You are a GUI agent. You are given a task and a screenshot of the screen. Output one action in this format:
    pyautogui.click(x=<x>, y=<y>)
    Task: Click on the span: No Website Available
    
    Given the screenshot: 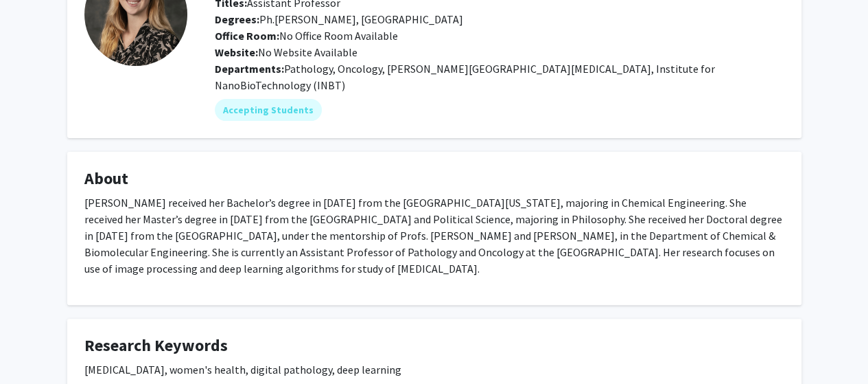 What is the action you would take?
    pyautogui.click(x=286, y=52)
    